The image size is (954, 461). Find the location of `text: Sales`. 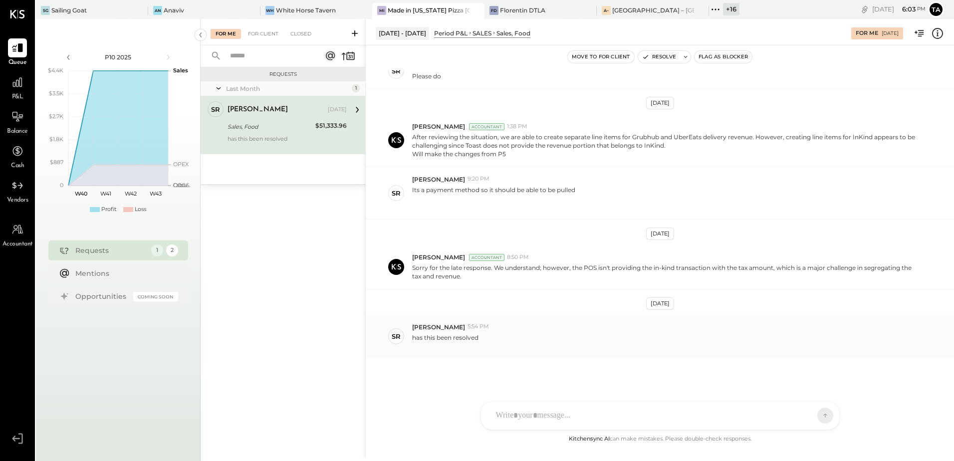

text: Sales is located at coordinates (181, 70).